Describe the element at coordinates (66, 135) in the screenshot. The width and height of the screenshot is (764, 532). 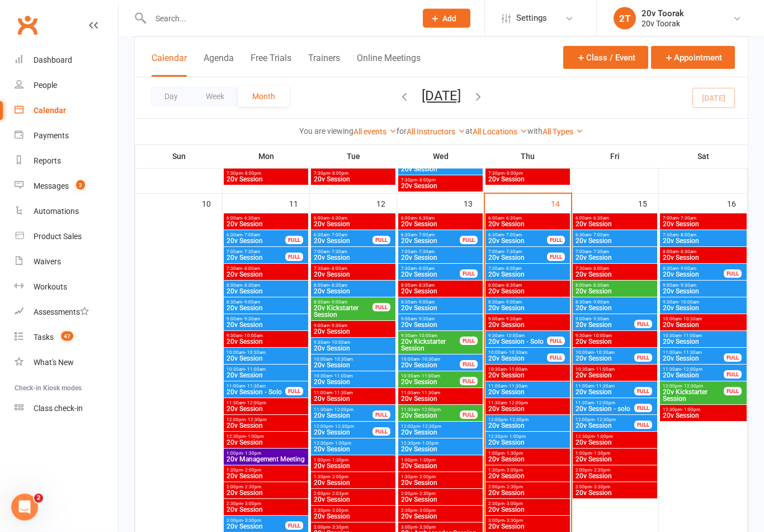
I see `a: Payments` at that location.